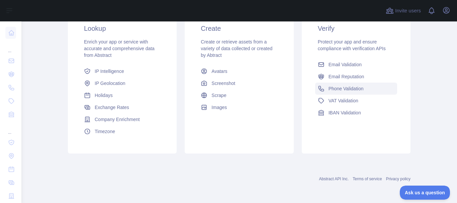  Describe the element at coordinates (356, 113) in the screenshot. I see `a: IBAN Validation` at that location.